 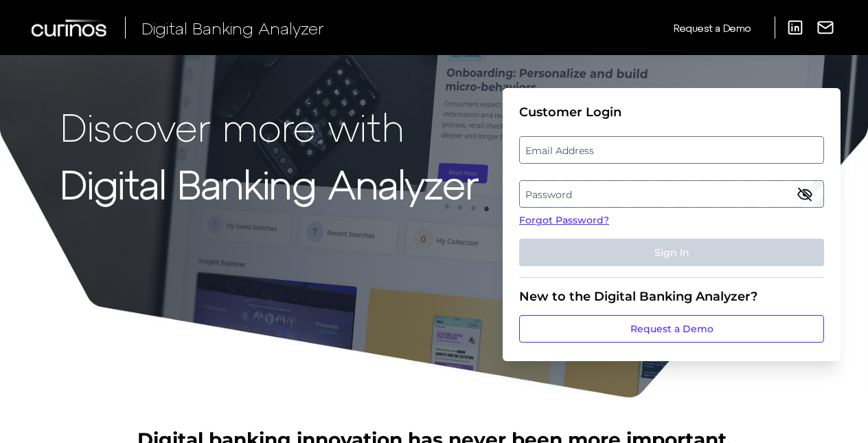 I want to click on span: Digital Banking Analyzer, so click(x=232, y=27).